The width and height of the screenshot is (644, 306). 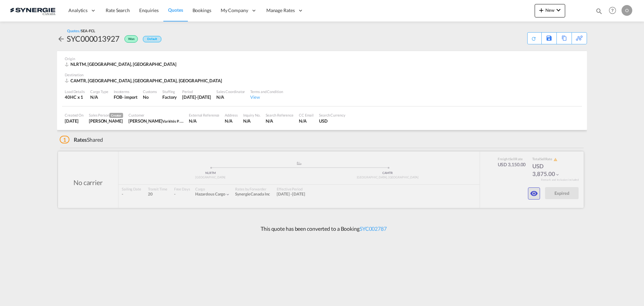 I want to click on div: Quotes /SEA-FCL, so click(x=81, y=30).